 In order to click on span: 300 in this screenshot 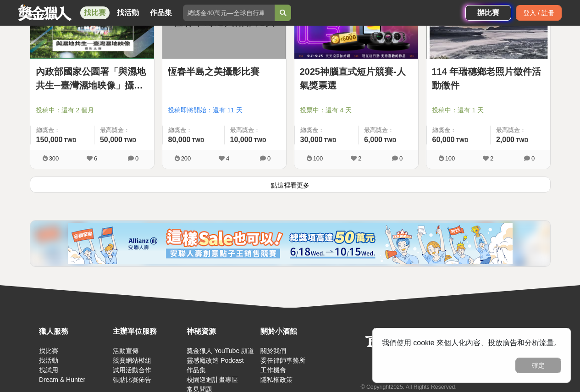, I will do `click(54, 158)`.